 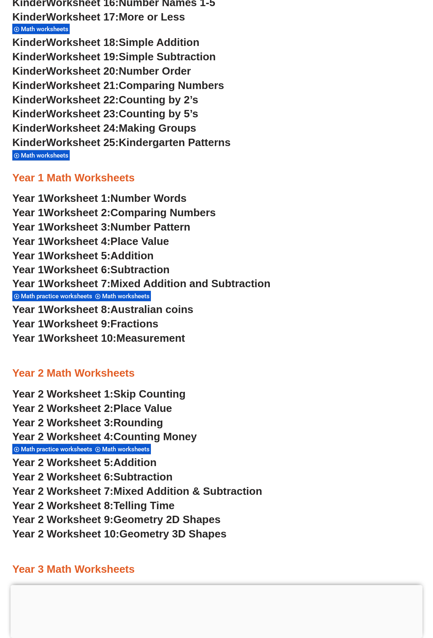 I want to click on a: Year 1Worksheet 9:Fractions, so click(x=85, y=324).